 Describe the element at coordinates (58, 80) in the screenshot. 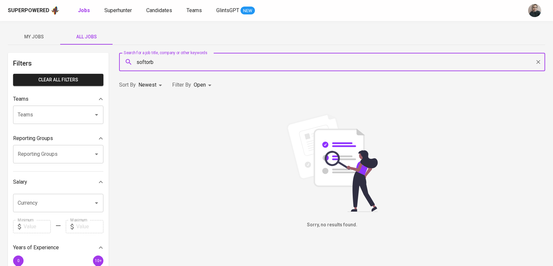

I see `span: Clear All filters` at that location.